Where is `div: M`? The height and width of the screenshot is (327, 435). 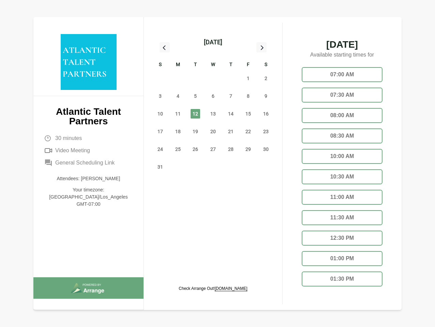
div: M is located at coordinates (178, 65).